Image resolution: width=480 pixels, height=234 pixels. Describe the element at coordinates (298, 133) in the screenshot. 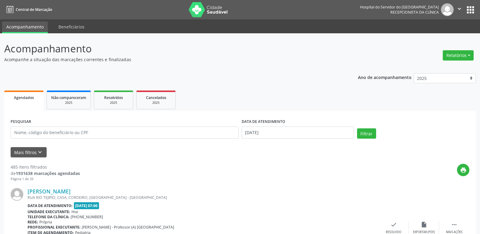

I see `input: Selecione um intervalo` at that location.